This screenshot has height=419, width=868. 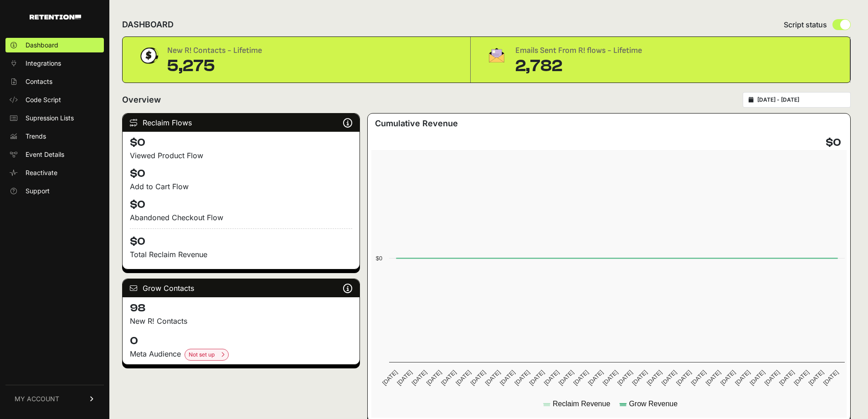 I want to click on a: Code Script, so click(x=55, y=100).